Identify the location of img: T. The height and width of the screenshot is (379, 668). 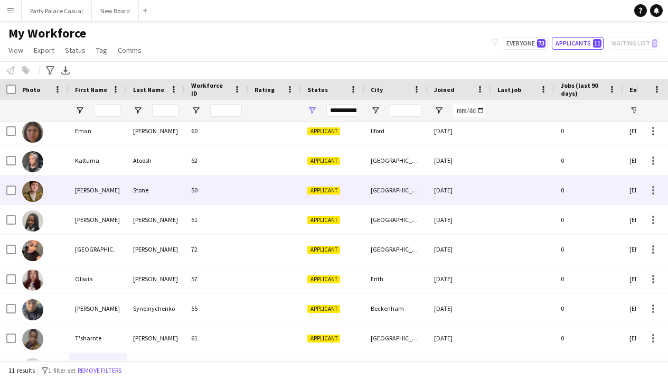
(33, 339).